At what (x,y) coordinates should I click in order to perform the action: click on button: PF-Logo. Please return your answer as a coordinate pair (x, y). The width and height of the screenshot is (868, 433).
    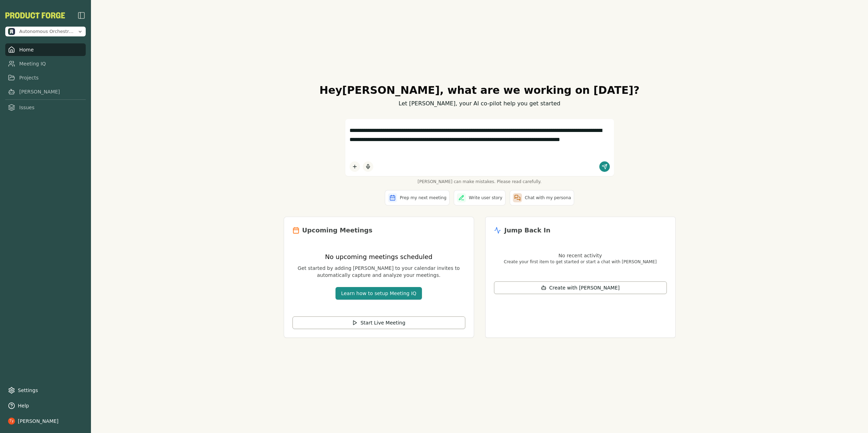
    Looking at the image, I should click on (35, 16).